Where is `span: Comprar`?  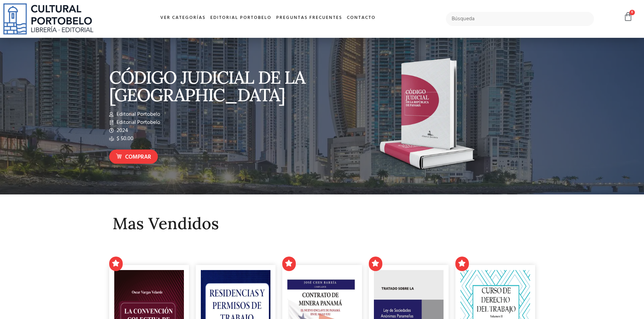
span: Comprar is located at coordinates (138, 158).